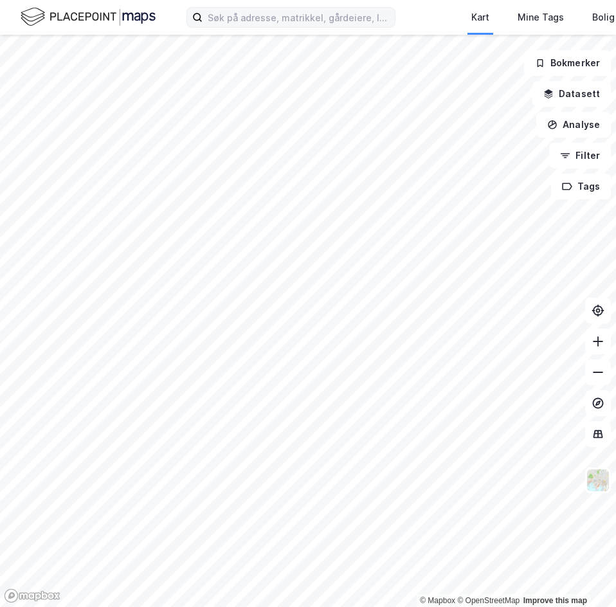  I want to click on button: Analyse, so click(573, 125).